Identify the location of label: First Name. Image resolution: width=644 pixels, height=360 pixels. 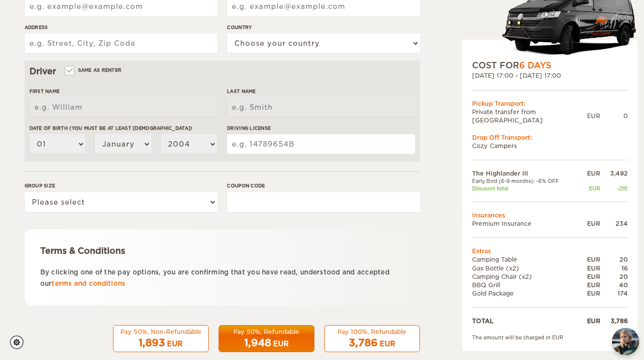
(123, 91).